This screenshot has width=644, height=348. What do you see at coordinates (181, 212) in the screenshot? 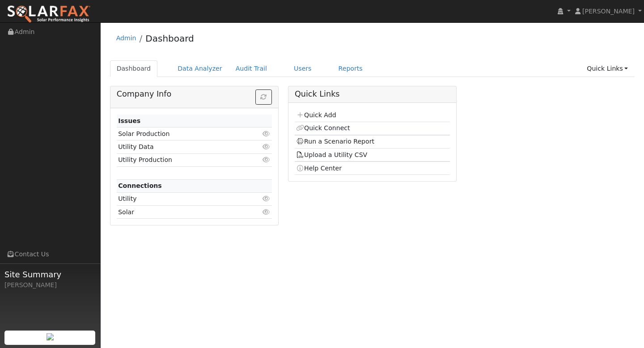
I see `td: Solar` at bounding box center [181, 212].